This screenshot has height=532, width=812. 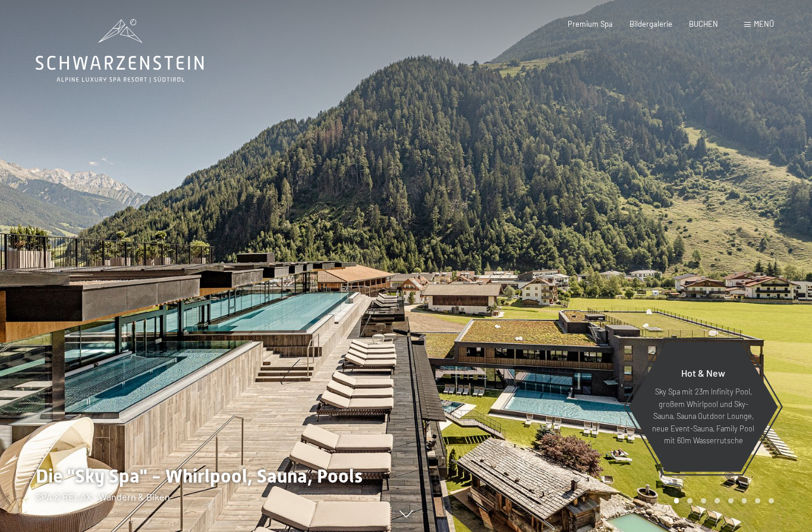 I want to click on p: Sky Spa mit 23m Infinity Pool, großem Whirlpool und Sky-Sauna, Sauna Outdoor Lounge, neue Event-S..., so click(x=703, y=416).